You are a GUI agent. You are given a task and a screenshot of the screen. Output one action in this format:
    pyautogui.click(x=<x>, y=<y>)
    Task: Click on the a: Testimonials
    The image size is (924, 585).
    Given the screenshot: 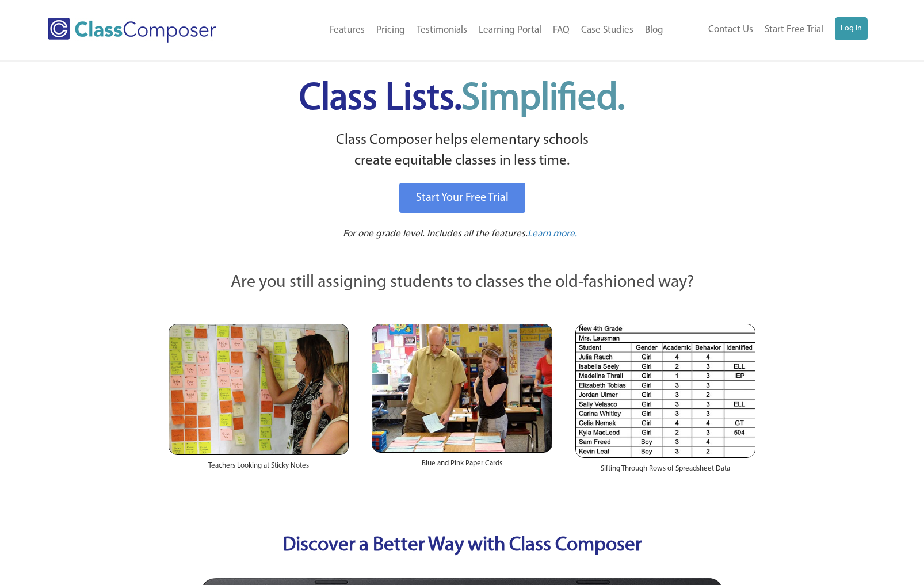 What is the action you would take?
    pyautogui.click(x=442, y=31)
    